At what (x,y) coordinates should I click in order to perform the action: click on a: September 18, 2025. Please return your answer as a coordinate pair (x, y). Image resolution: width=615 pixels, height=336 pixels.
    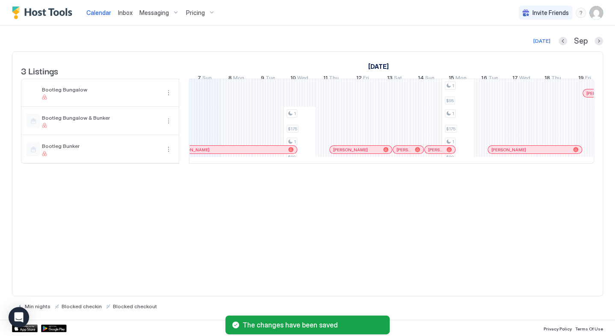
    Looking at the image, I should click on (552, 79).